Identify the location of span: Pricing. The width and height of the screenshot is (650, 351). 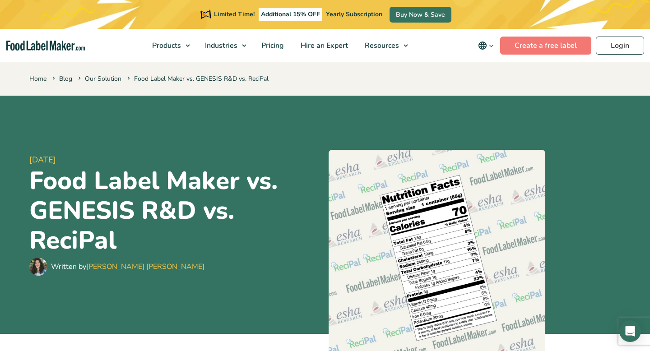
(272, 46).